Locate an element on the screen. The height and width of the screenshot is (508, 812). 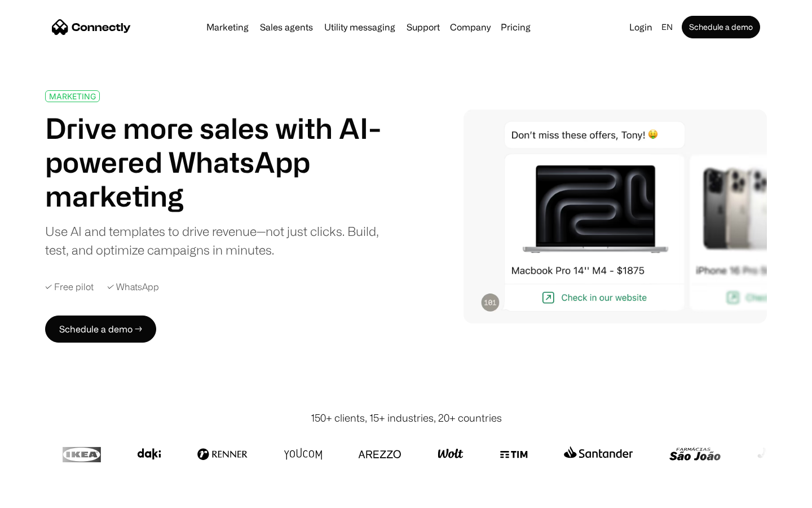
div: ✓ Free pilot is located at coordinates (69, 287).